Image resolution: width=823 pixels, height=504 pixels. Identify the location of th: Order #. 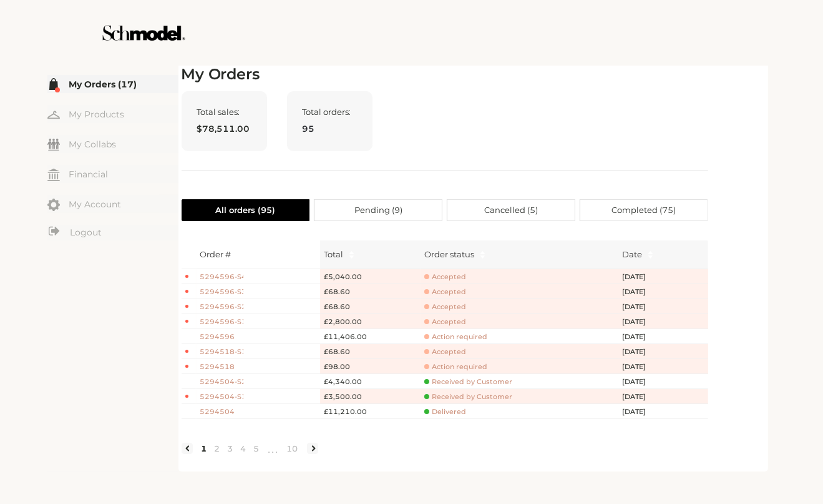
(258, 255).